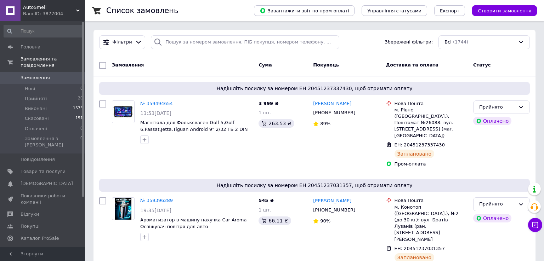 Image resolution: width=544 pixels, height=261 pixels. What do you see at coordinates (268, 103) in the screenshot?
I see `span: 3 999 ₴` at bounding box center [268, 103].